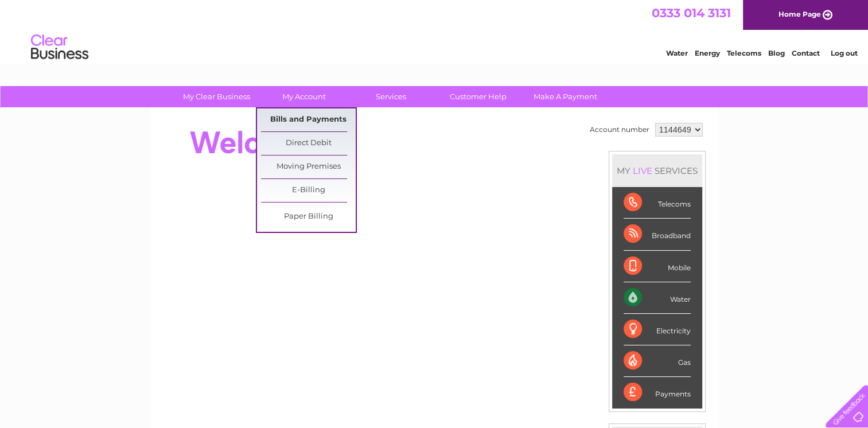  Describe the element at coordinates (308, 167) in the screenshot. I see `a: Moving Premises` at that location.